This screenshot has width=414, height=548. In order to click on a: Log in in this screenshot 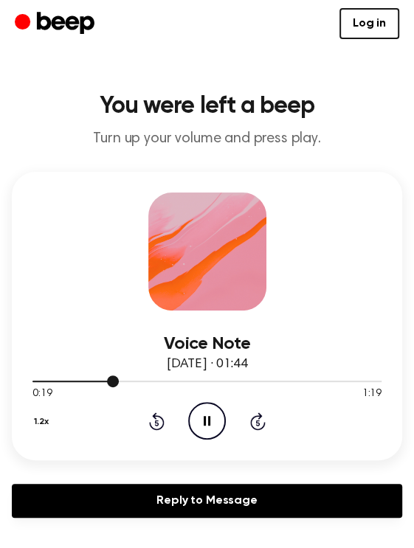, I will do `click(369, 24)`.